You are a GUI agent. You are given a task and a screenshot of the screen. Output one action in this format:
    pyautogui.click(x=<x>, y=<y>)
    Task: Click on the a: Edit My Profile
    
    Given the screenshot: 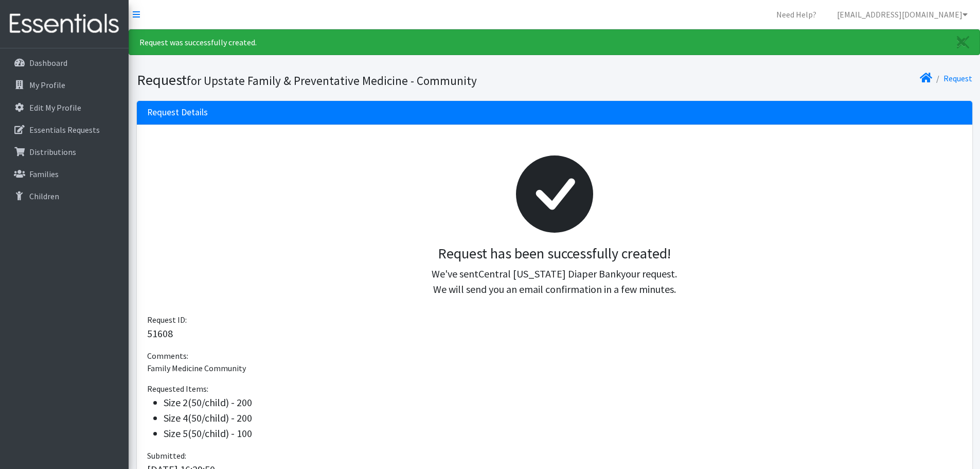 What is the action you would take?
    pyautogui.click(x=64, y=108)
    